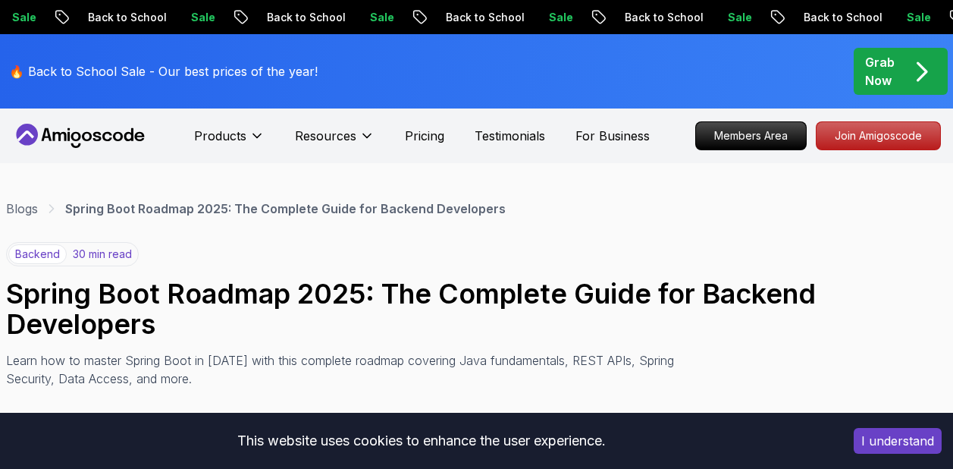 The image size is (953, 469). I want to click on p: Resources, so click(325, 136).